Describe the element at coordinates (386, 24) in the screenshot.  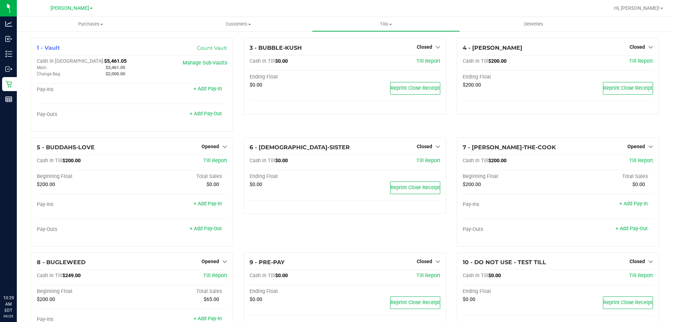
I see `span: Tills` at that location.